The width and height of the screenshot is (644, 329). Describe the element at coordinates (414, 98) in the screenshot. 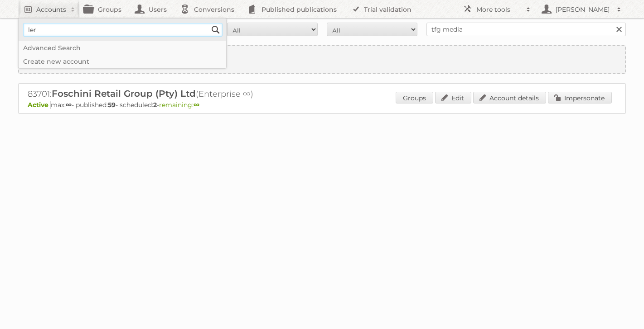

I see `a: Groups` at that location.